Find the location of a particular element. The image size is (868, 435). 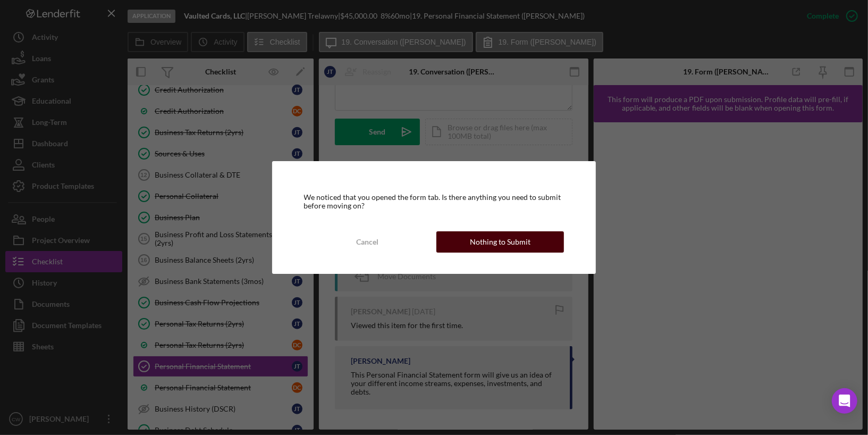

button: Cancel is located at coordinates (368, 242).